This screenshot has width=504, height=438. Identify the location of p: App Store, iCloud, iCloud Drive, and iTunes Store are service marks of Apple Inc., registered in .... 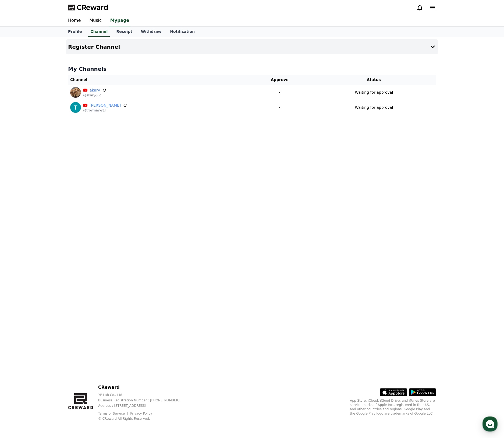
(393, 407).